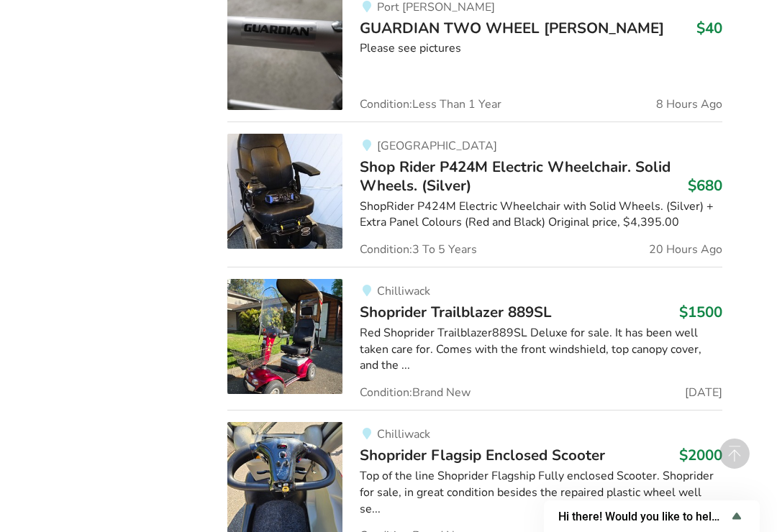 The image size is (777, 532). Describe the element at coordinates (418, 250) in the screenshot. I see `span: Condition: 3 To 5 Years` at that location.